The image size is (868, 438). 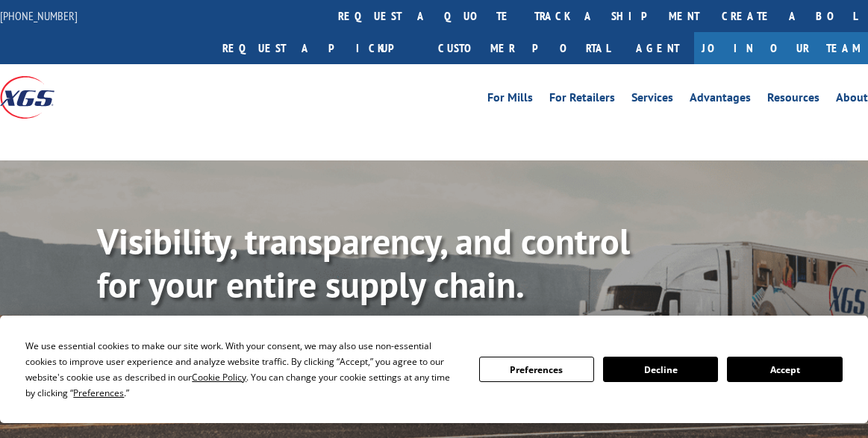 I want to click on a: Advantages, so click(x=720, y=100).